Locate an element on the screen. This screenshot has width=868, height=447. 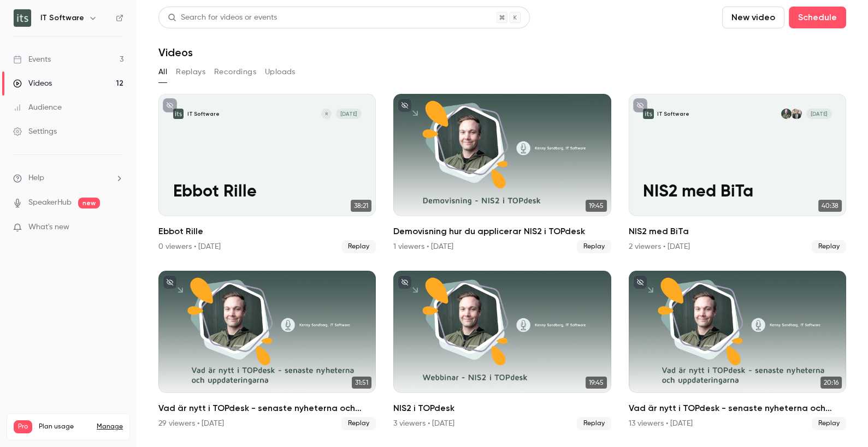
img: Kenny Sandberg is located at coordinates (787, 114).